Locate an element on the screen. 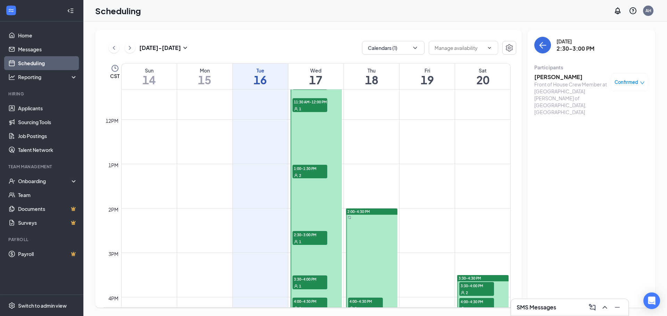 Image resolution: width=667 pixels, height=316 pixels. div: Hiring is located at coordinates (42, 94).